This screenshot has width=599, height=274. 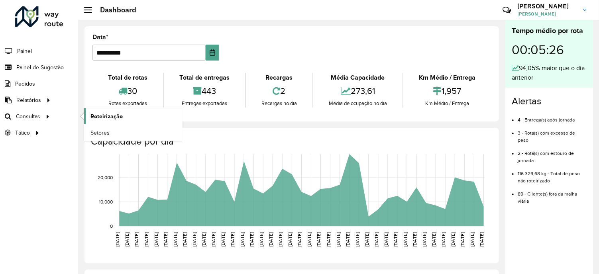 What do you see at coordinates (204, 78) in the screenshot?
I see `div: Total de entregas` at bounding box center [204, 78].